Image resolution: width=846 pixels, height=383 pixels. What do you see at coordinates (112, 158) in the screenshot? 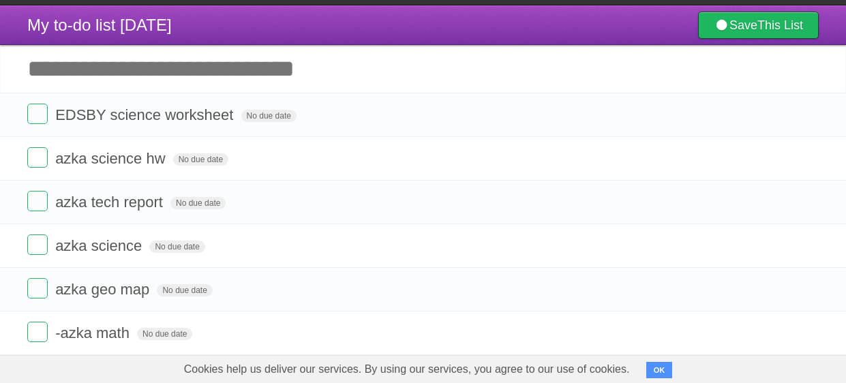
I see `span: azka science hw` at bounding box center [112, 158].